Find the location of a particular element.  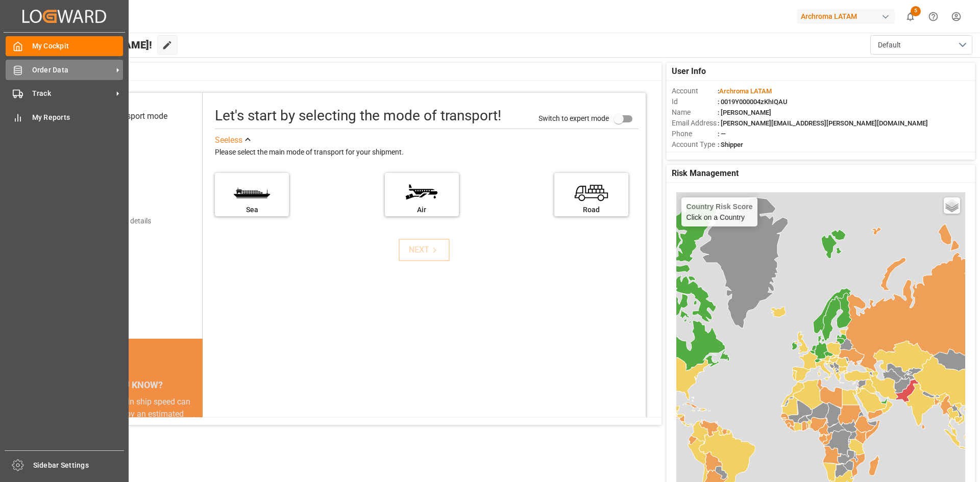

div: DID YOU KNOW? is located at coordinates (128, 385).